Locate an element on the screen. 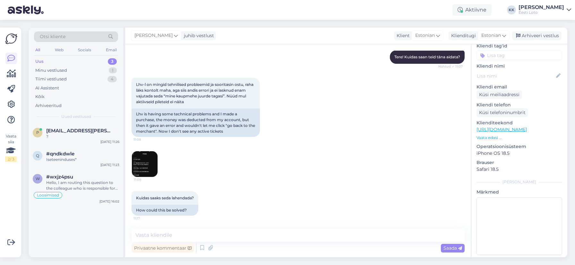 This screenshot has width=575, height=265. p: Kliendi email is located at coordinates (519, 87).